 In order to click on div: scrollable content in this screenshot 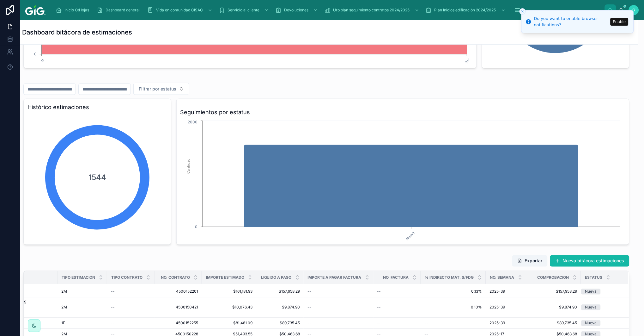, I will do `click(328, 10)`.